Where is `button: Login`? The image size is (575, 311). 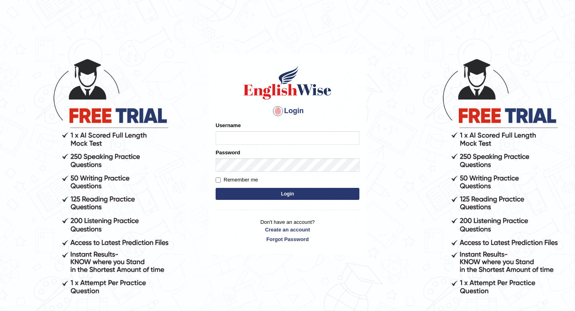 button: Login is located at coordinates (288, 194).